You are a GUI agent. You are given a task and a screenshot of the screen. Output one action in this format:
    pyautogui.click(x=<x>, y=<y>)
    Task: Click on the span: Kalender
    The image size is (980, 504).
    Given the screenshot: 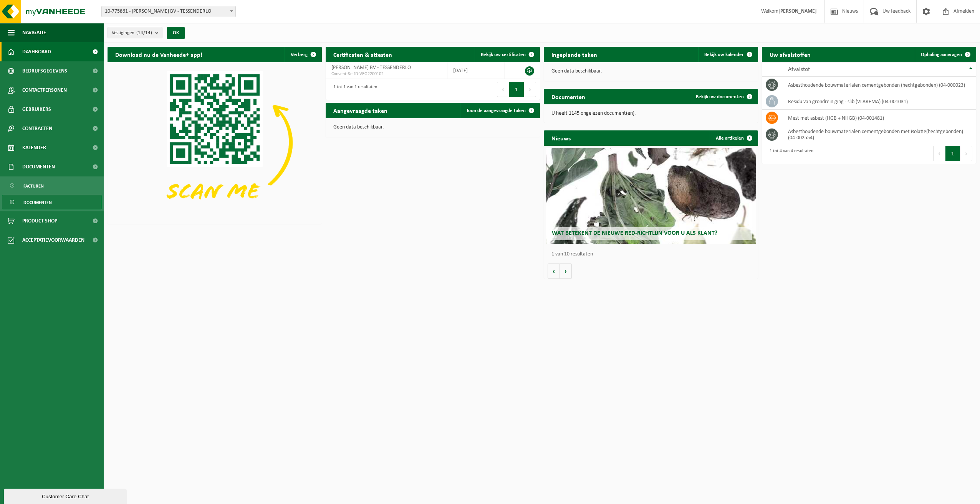 What is the action you would take?
    pyautogui.click(x=35, y=148)
    